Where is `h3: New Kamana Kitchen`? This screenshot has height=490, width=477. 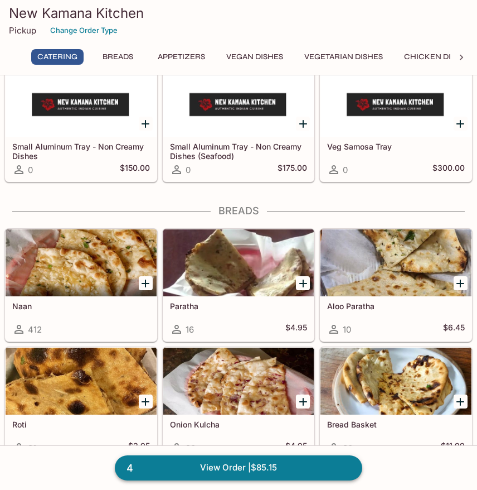
h3: New Kamana Kitchen is located at coordinates (239, 13).